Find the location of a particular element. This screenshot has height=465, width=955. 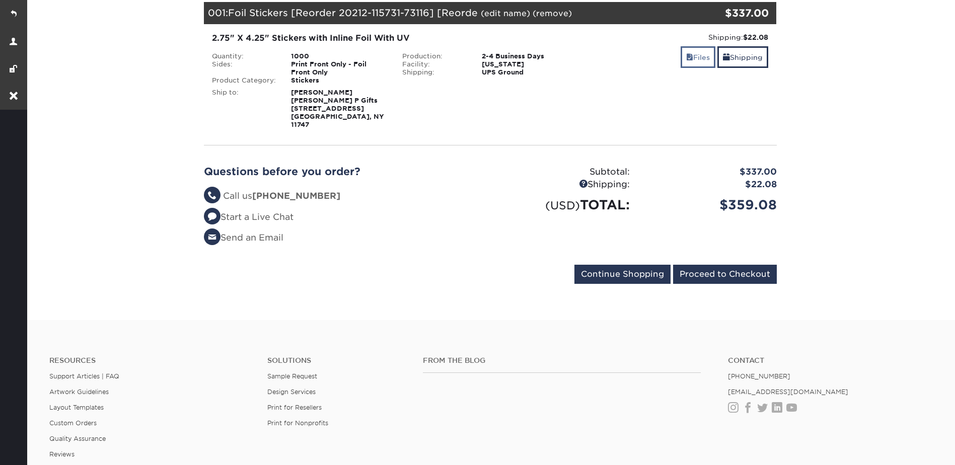

a: Print for Resellers is located at coordinates (294, 407).